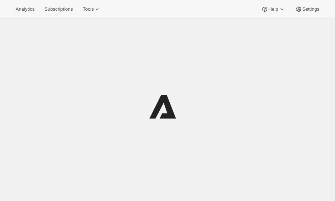 This screenshot has width=335, height=201. Describe the element at coordinates (25, 9) in the screenshot. I see `button: Analytics` at that location.